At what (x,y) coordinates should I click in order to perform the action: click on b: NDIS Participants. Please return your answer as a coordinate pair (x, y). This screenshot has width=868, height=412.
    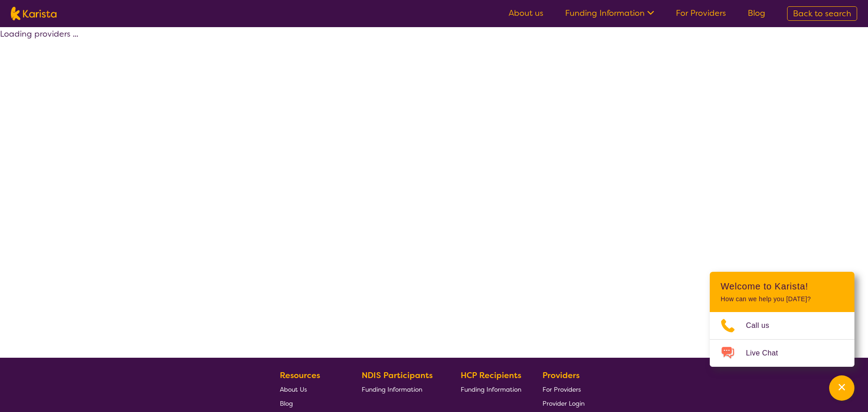
    Looking at the image, I should click on (397, 375).